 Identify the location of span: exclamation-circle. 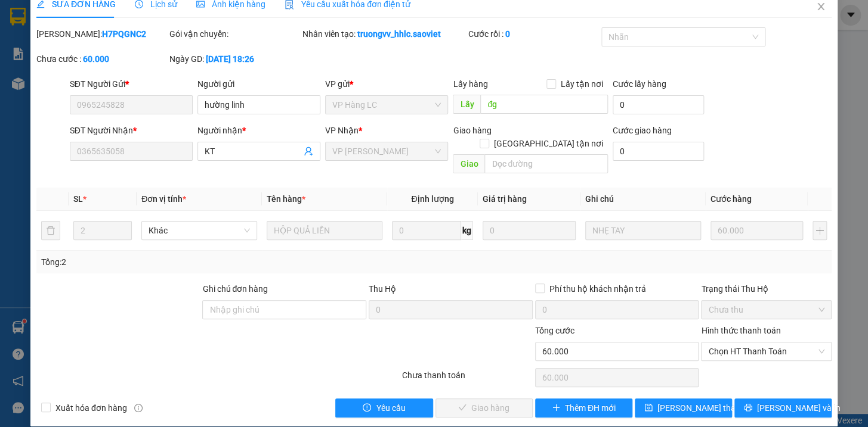
(366, 408).